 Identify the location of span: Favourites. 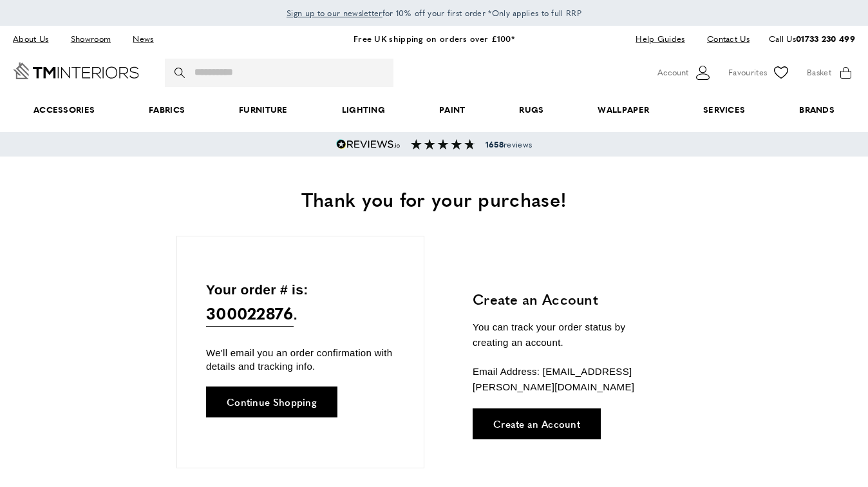
(748, 72).